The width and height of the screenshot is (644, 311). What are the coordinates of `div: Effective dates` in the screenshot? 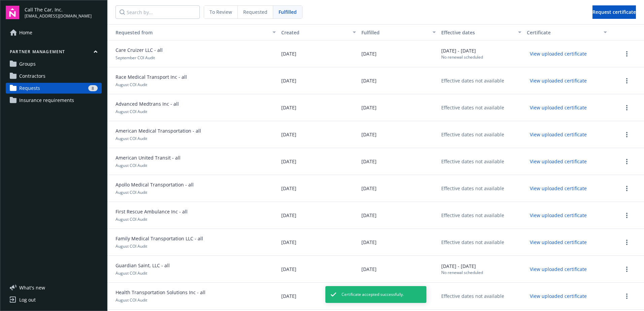 It's located at (478, 32).